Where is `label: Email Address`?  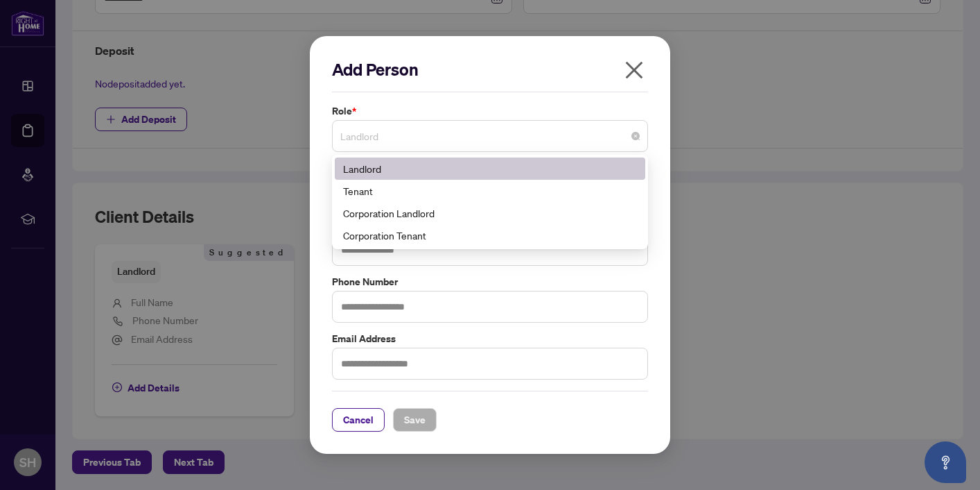 label: Email Address is located at coordinates (490, 338).